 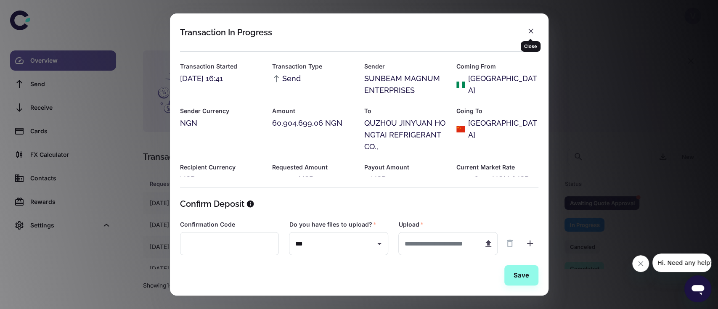 I want to click on h5: Confirm Deposit, so click(x=212, y=204).